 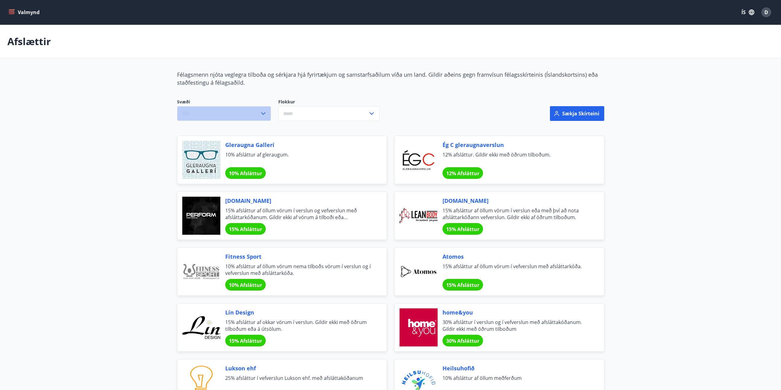 What do you see at coordinates (25, 12) in the screenshot?
I see `button: menu` at bounding box center [25, 12].